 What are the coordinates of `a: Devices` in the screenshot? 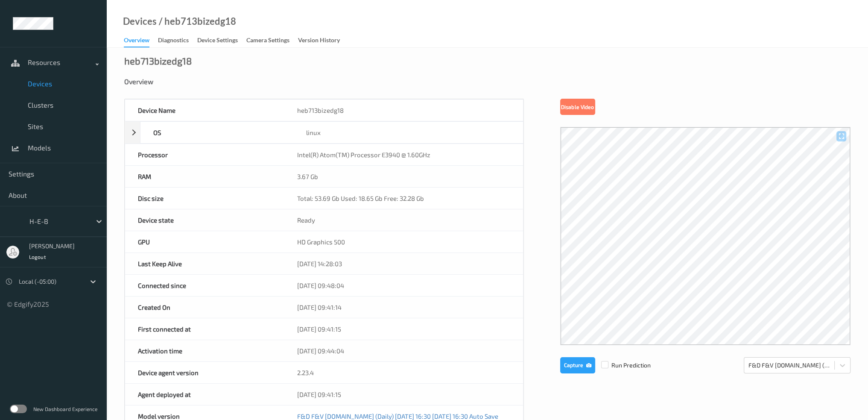 It's located at (140, 21).